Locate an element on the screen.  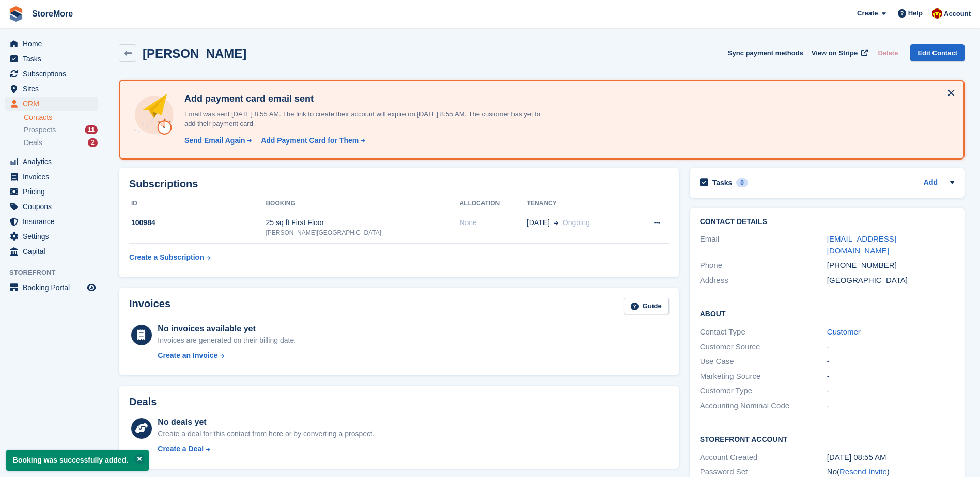
th: Allocation is located at coordinates (493, 204).